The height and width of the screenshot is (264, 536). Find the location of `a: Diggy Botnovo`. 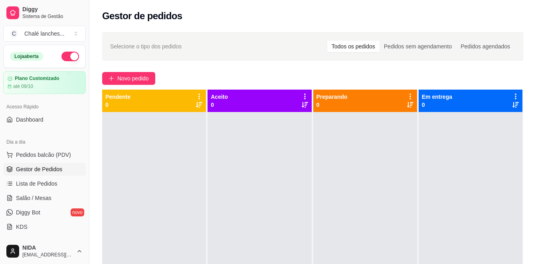

a: Diggy Botnovo is located at coordinates (44, 212).